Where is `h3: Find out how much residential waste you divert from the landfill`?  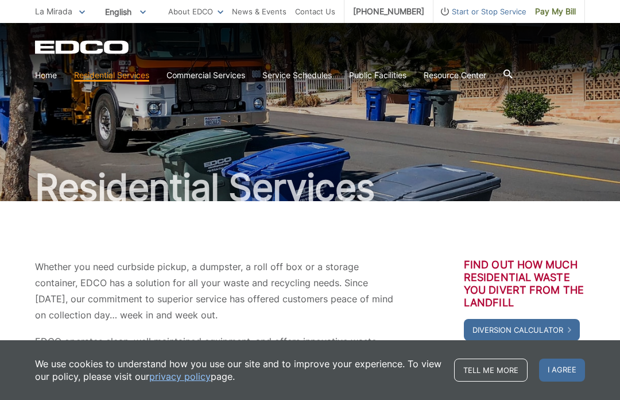
h3: Find out how much residential waste you divert from the landfill is located at coordinates (524, 284).